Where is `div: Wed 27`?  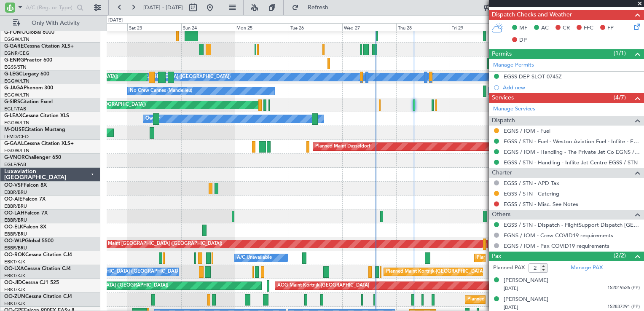 div: Wed 27 is located at coordinates (369, 27).